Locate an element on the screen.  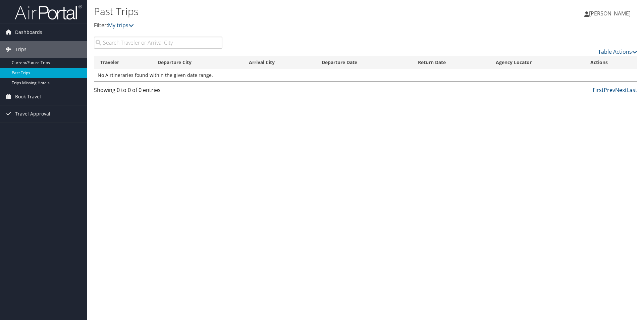
span: Book Travel is located at coordinates (28, 97).